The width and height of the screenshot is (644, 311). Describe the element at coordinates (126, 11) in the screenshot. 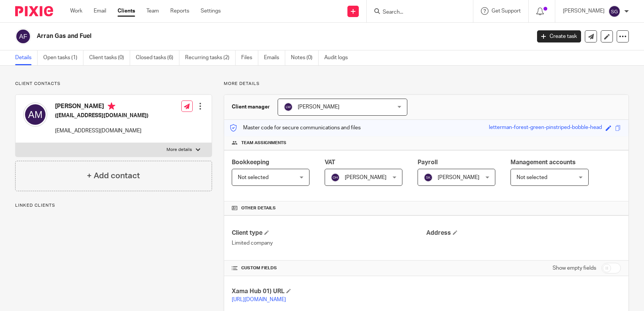

I see `a: Clients` at that location.